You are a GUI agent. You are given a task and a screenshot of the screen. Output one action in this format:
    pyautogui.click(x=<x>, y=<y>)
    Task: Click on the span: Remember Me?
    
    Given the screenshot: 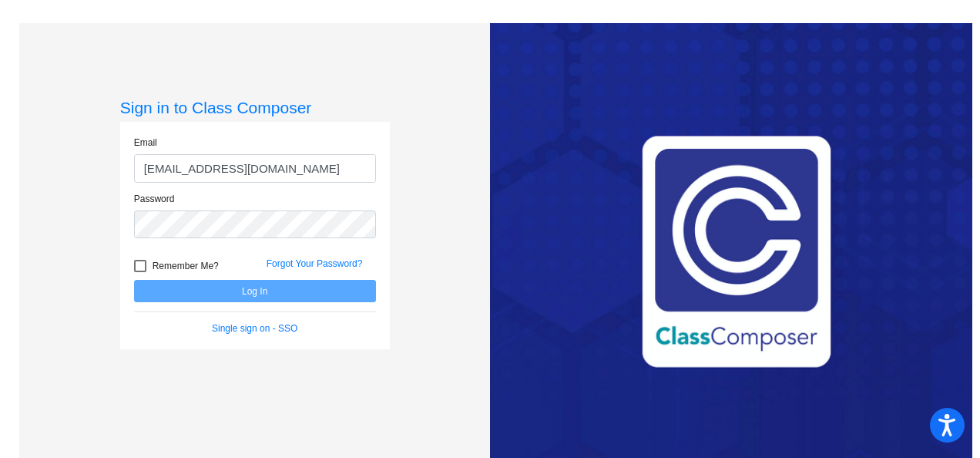 What is the action you would take?
    pyautogui.click(x=186, y=266)
    